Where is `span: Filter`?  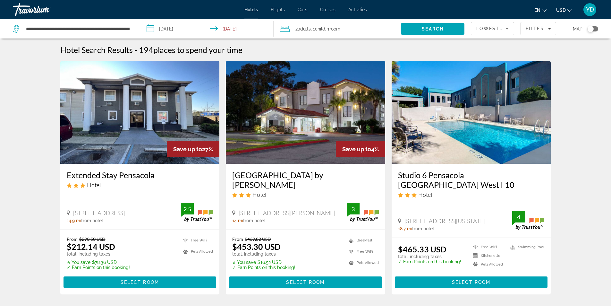 span: Filter is located at coordinates (535, 29).